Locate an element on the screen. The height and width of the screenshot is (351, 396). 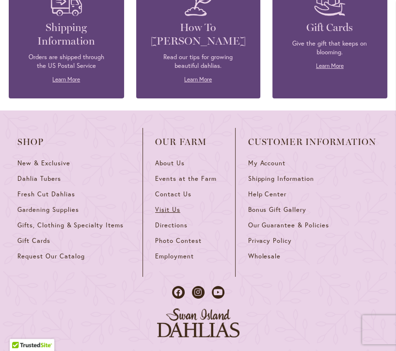
span: Customer Information is located at coordinates (312, 142).